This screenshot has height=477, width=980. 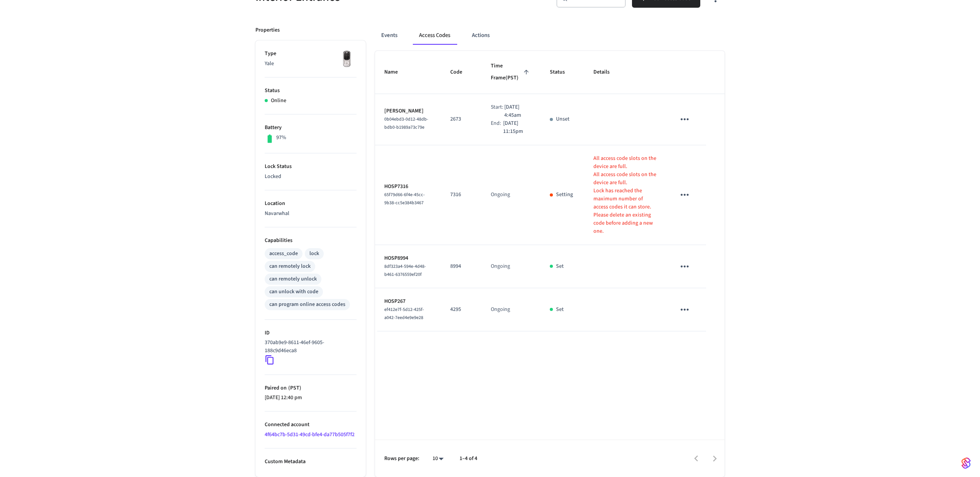 What do you see at coordinates (480, 36) in the screenshot?
I see `button: Actions` at bounding box center [480, 36].